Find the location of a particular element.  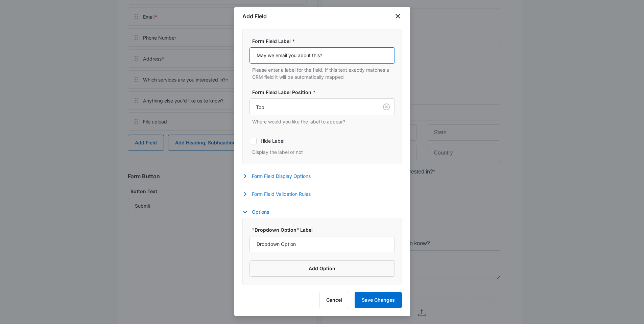

label: Roof Installation is located at coordinates (26, 249).